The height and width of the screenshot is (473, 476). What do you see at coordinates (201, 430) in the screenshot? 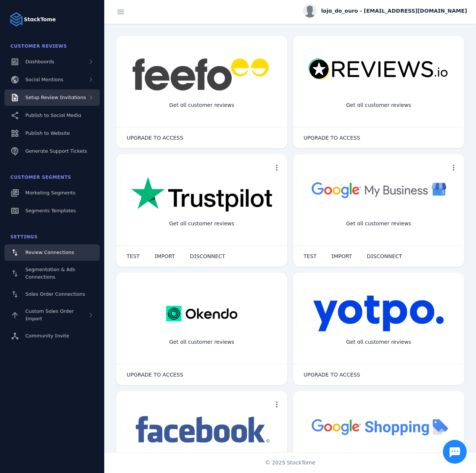
I see `img: facebook.png` at bounding box center [201, 430].